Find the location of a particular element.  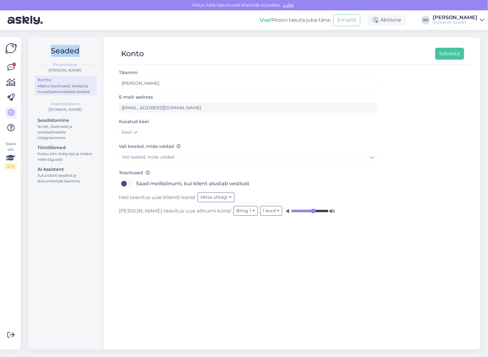

input: Sisesta nimi is located at coordinates (248, 83).